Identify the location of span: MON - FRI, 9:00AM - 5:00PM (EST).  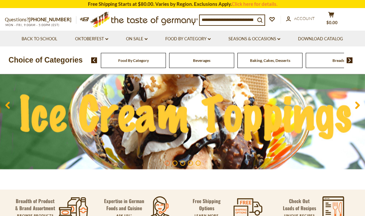
(32, 25).